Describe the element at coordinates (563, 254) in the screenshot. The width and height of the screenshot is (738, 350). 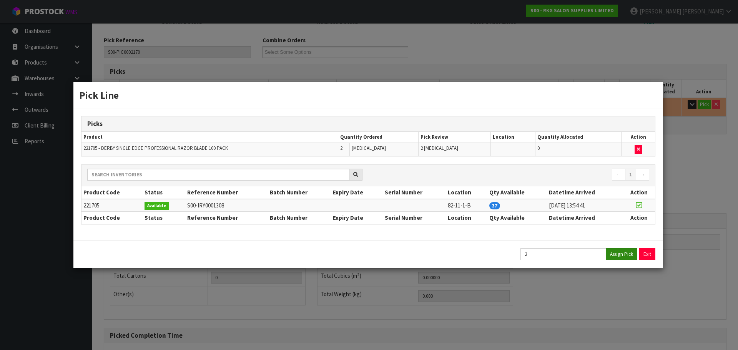
I see `input: Quantity Picked` at that location.